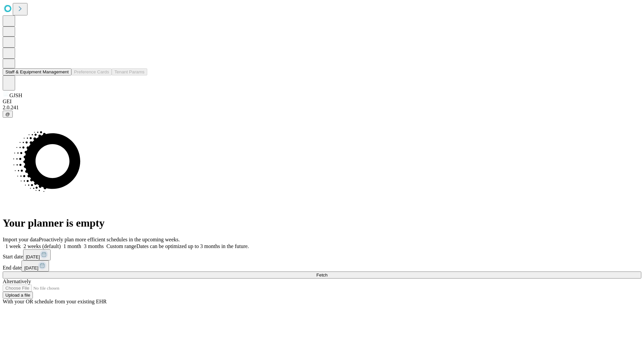  I want to click on button: Staff & Equipment Management, so click(37, 72).